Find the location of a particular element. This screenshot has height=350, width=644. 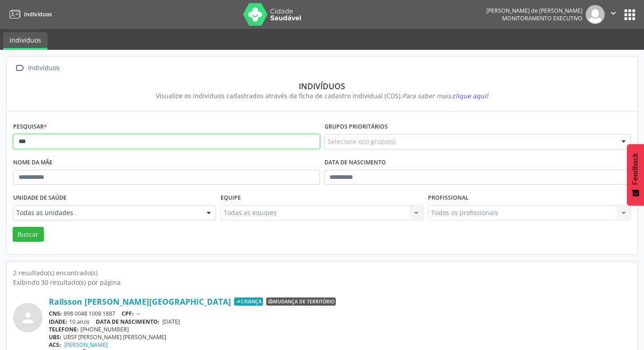

span: UBS: is located at coordinates (55, 337).